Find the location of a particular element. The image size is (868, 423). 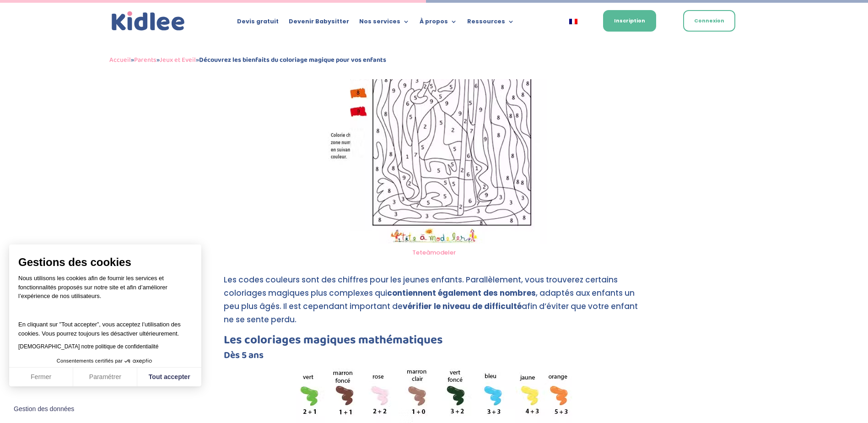

h3: Les coloriages magiques mathématiques is located at coordinates (434, 342).